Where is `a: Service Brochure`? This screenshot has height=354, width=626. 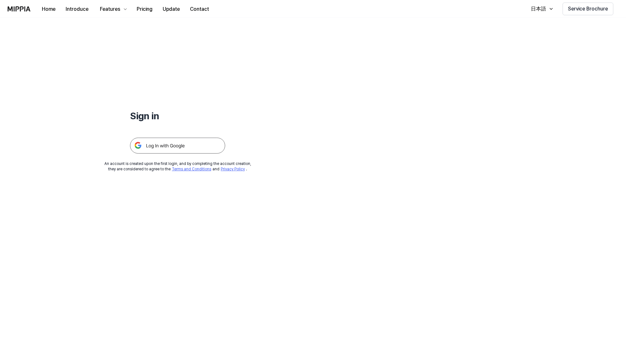
a: Service Brochure is located at coordinates (588, 9).